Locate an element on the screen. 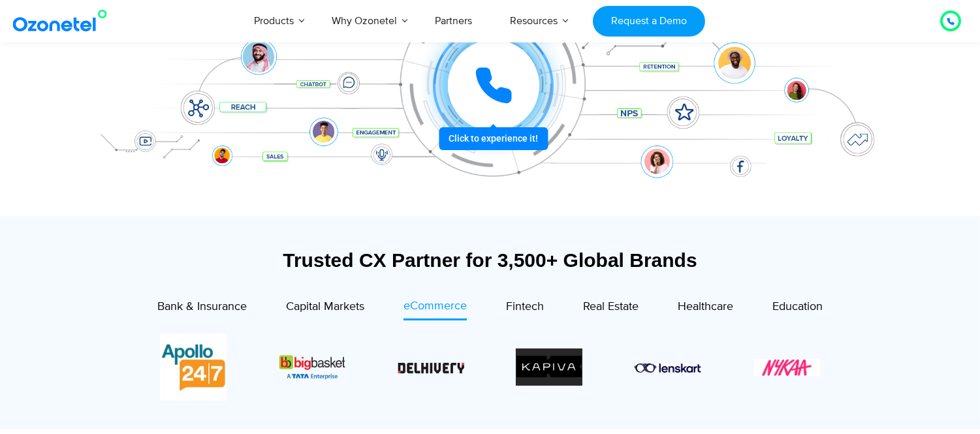 This screenshot has width=980, height=434. a: Capital Markets is located at coordinates (325, 308).